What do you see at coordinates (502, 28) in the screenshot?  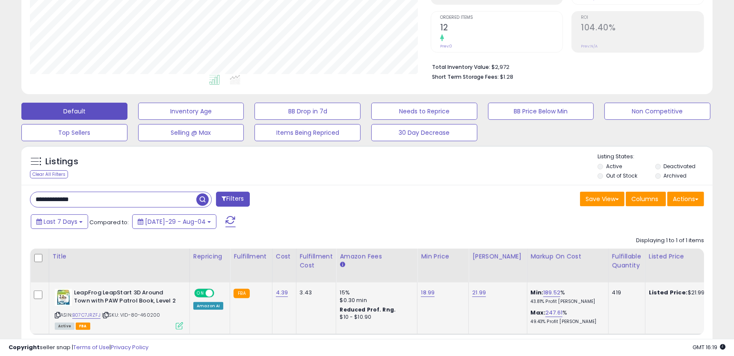 I see `h2: 12` at bounding box center [502, 28].